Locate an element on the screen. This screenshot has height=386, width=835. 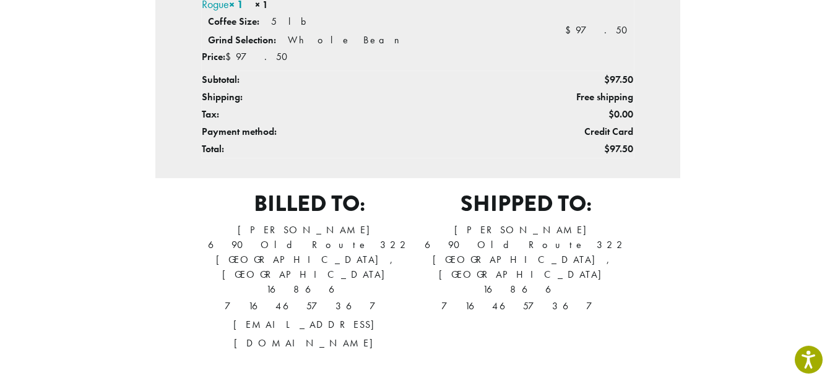
span: 0.00 is located at coordinates (621, 114).